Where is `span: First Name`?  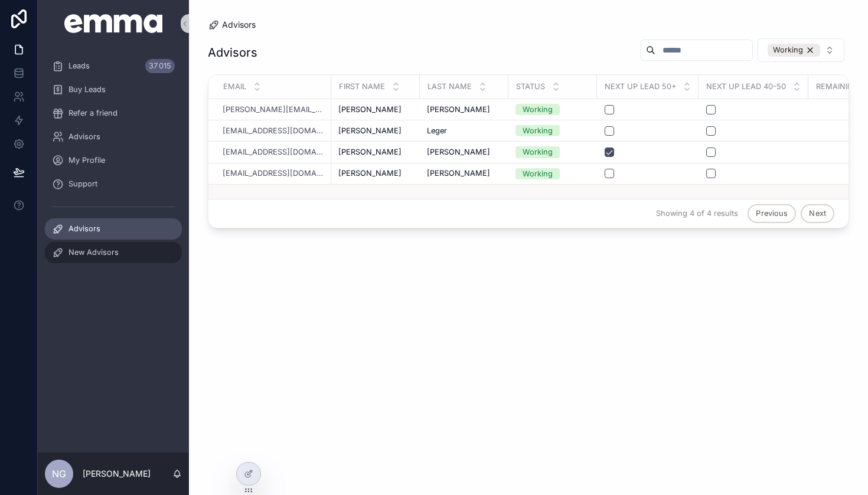
span: First Name is located at coordinates (362, 87).